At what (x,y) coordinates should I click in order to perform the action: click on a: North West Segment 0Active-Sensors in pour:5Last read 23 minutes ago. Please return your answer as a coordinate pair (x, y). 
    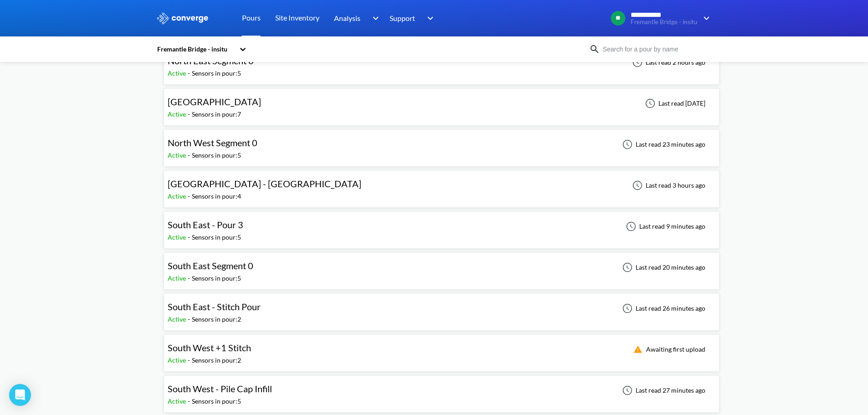
    Looking at the image, I should click on (441, 143).